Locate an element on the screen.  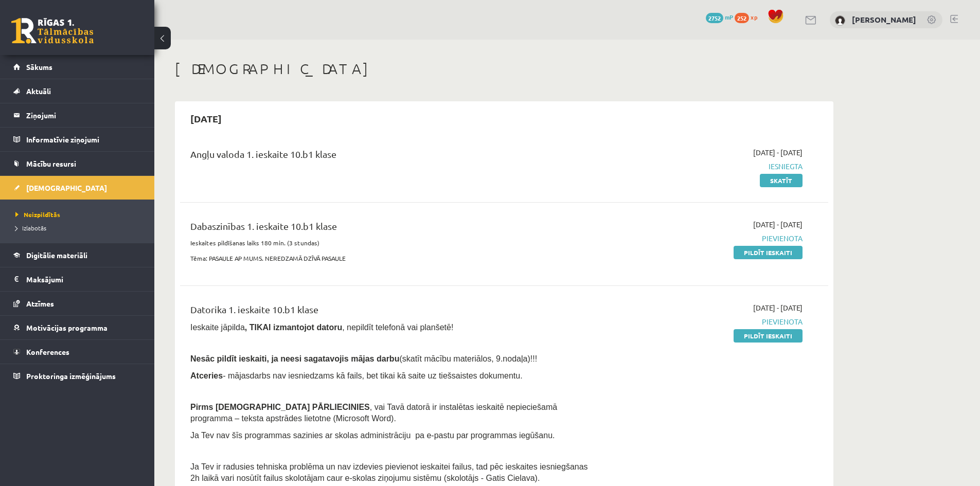
a: Motivācijas programma is located at coordinates (77, 328).